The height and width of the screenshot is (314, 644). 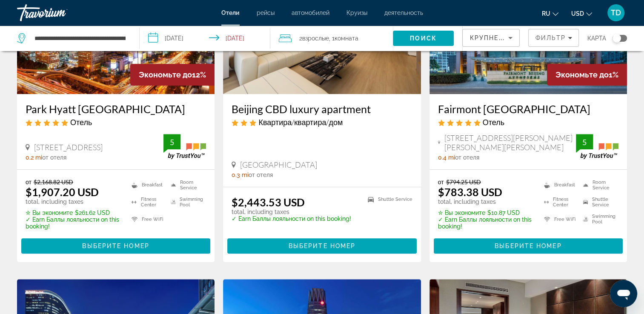 What do you see at coordinates (322, 109) in the screenshot?
I see `h3: Beijing CBD luxury apartment` at bounding box center [322, 109].